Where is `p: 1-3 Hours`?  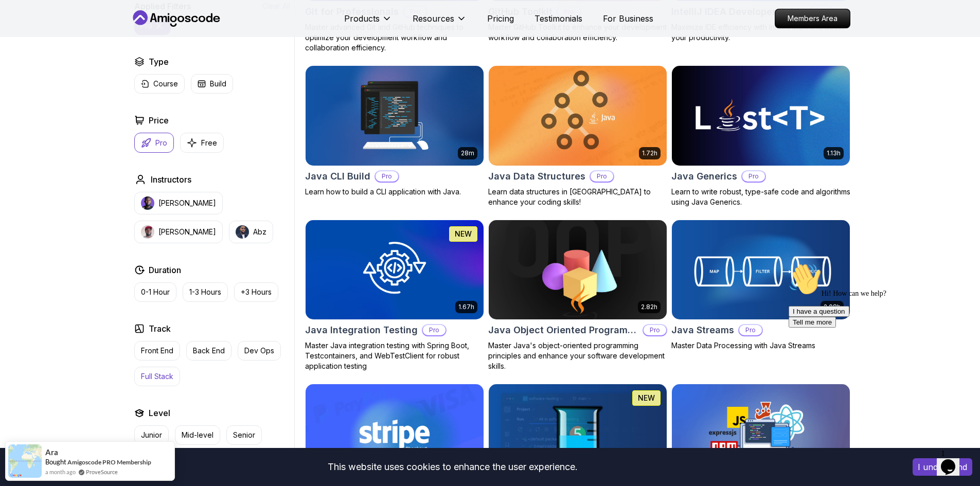 p: 1-3 Hours is located at coordinates (205, 292).